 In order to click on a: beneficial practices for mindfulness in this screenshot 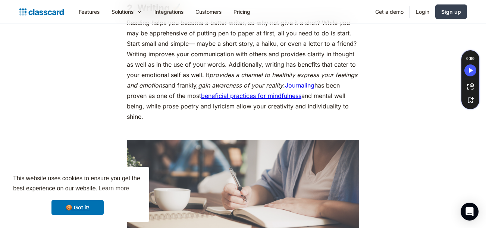, I will do `click(251, 96)`.